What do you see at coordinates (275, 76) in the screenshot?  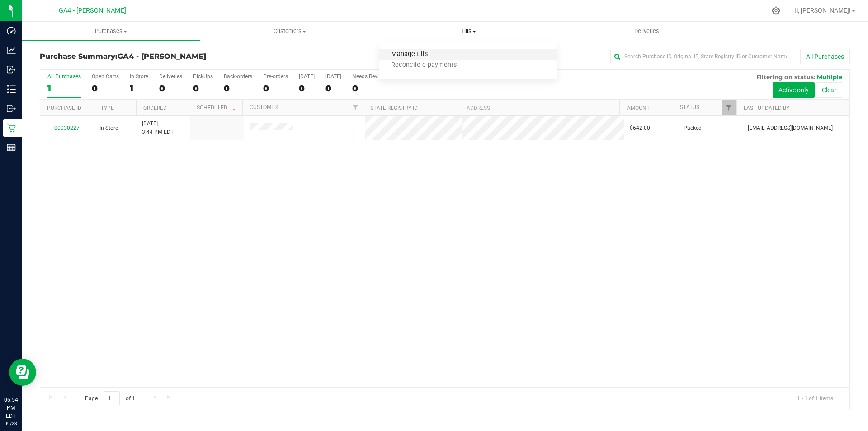 I see `div: Pre-orders` at bounding box center [275, 76].